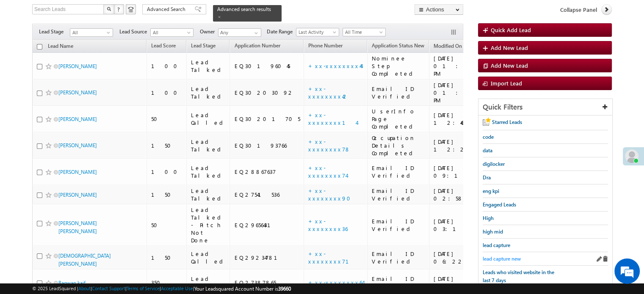  I want to click on div: Lead Talked - Pitch Not Done, so click(208, 225).